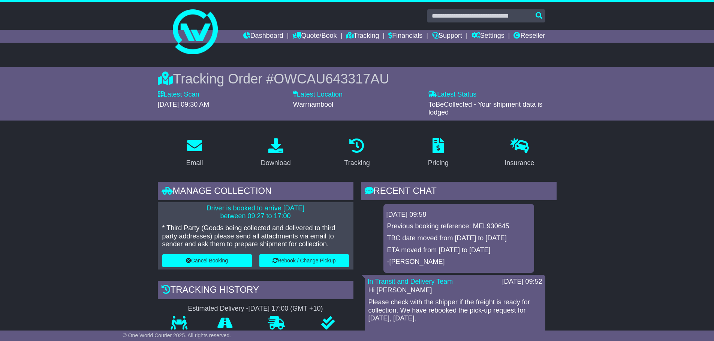 Image resolution: width=714 pixels, height=341 pixels. What do you see at coordinates (455, 311) in the screenshot?
I see `p: Please check with the shipper if the freight is ready for collection. We have rebooked the pick-u...` at bounding box center [455, 311].